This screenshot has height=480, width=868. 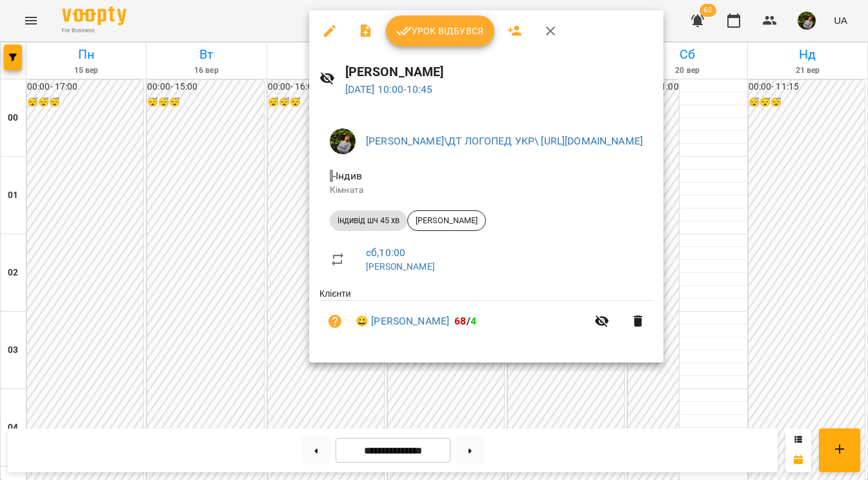 I want to click on p: Кімната, so click(x=486, y=191).